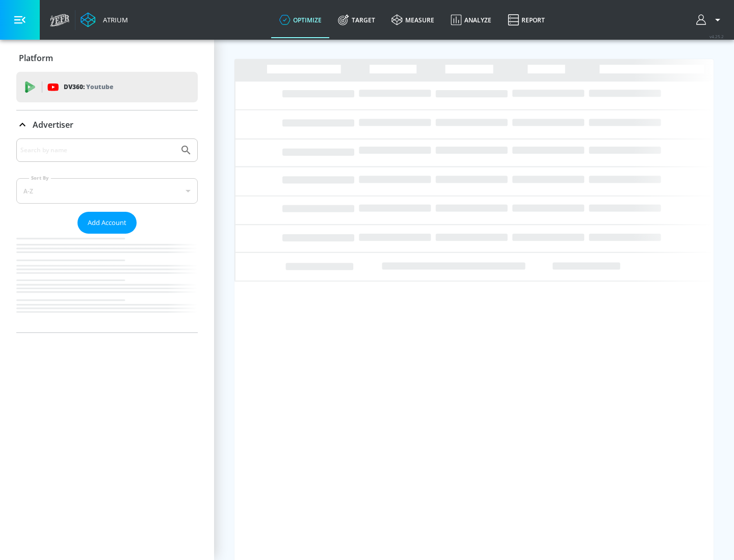 The height and width of the screenshot is (560, 734). Describe the element at coordinates (107, 191) in the screenshot. I see `div: A-Z` at that location.